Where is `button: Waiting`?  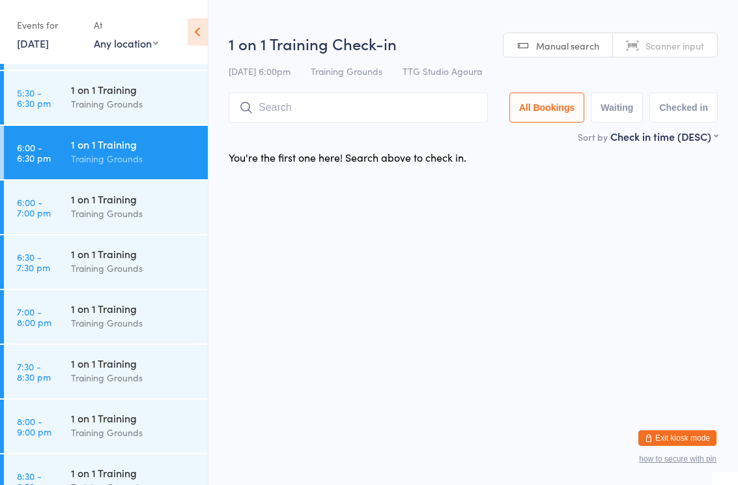
button: Waiting is located at coordinates (617, 107).